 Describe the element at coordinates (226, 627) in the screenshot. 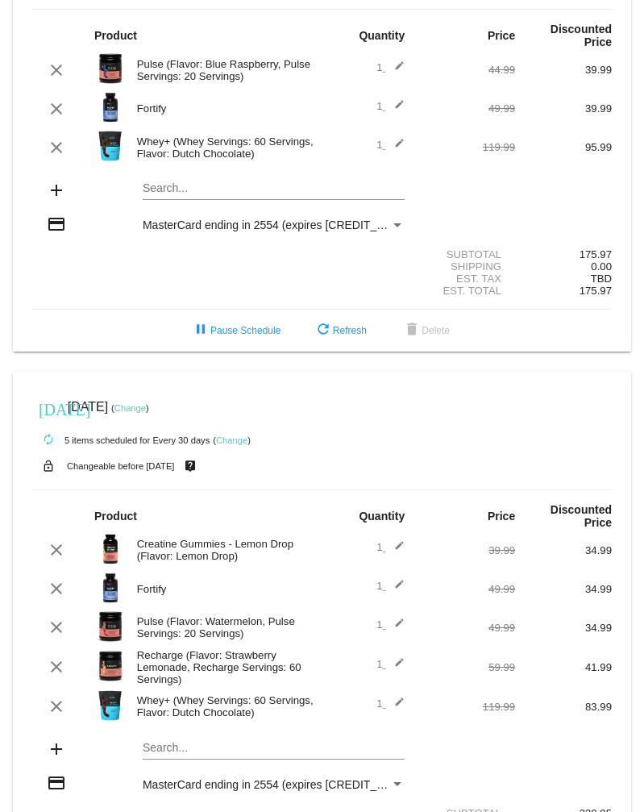

I see `div: Pulse (Flavor: Watermelon, Pulse Servings: 20 Servings)` at that location.